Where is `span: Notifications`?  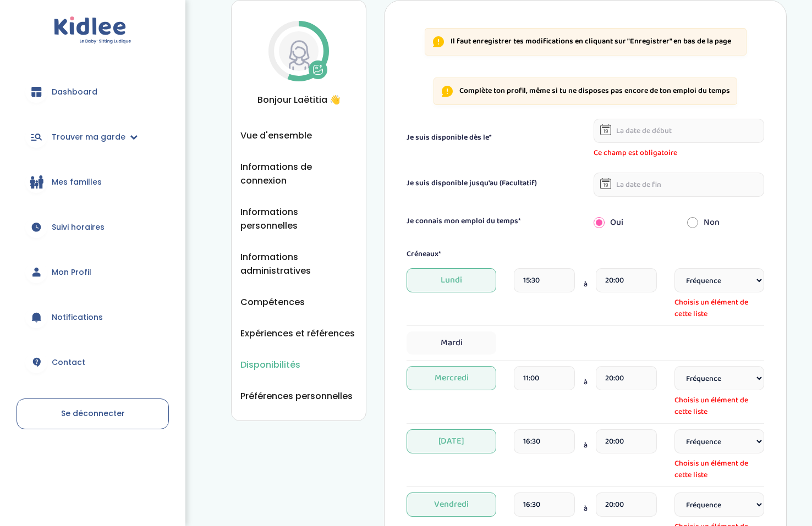 span: Notifications is located at coordinates (77, 317).